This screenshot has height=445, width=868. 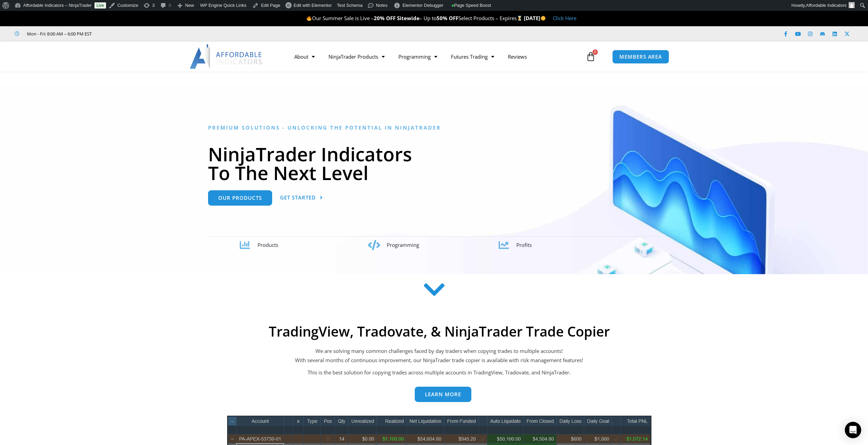 I want to click on span: MEMBERS AREA, so click(x=640, y=56).